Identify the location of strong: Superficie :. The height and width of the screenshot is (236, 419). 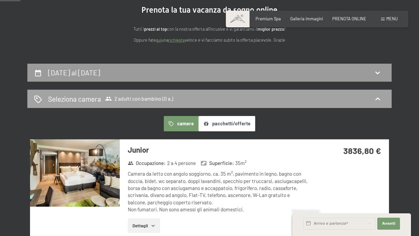
(217, 163).